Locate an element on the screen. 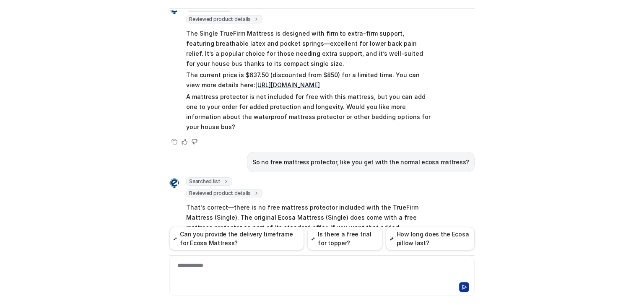  p: The Single TrueFirm Mattress is designed with firm to extra-firm support, featuring breathable la... is located at coordinates (309, 48).